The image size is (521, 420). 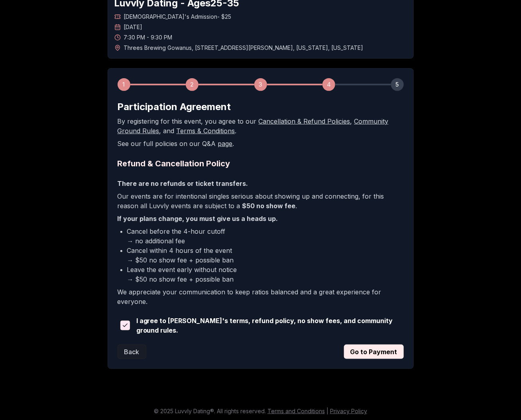 I want to click on div: 5, so click(x=397, y=84).